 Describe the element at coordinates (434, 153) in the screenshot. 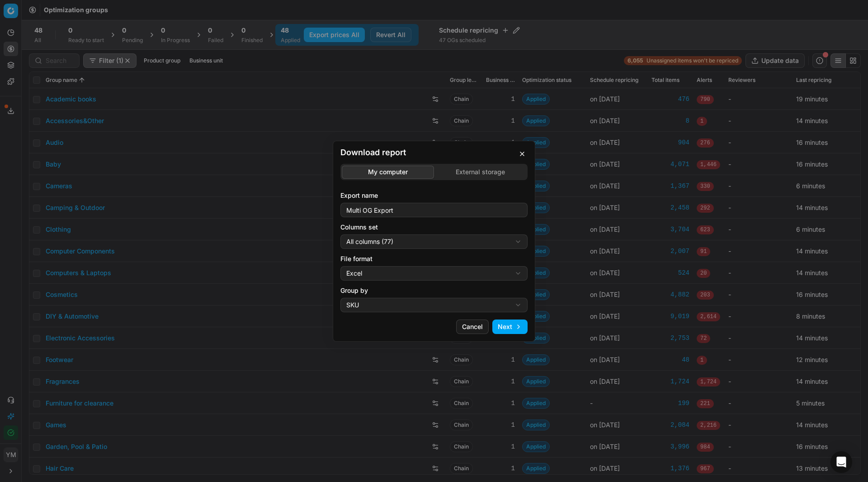

I see `h2: Download report` at that location.